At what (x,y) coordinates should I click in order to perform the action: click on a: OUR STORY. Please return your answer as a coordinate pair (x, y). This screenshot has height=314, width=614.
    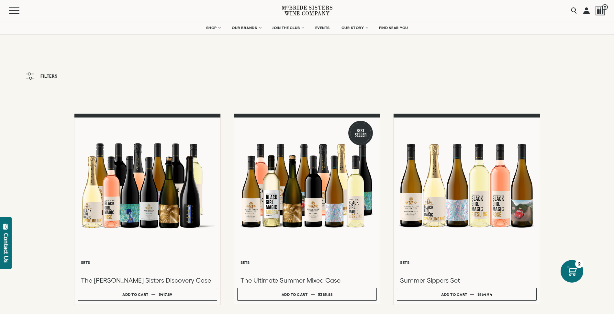
    Looking at the image, I should click on (355, 28).